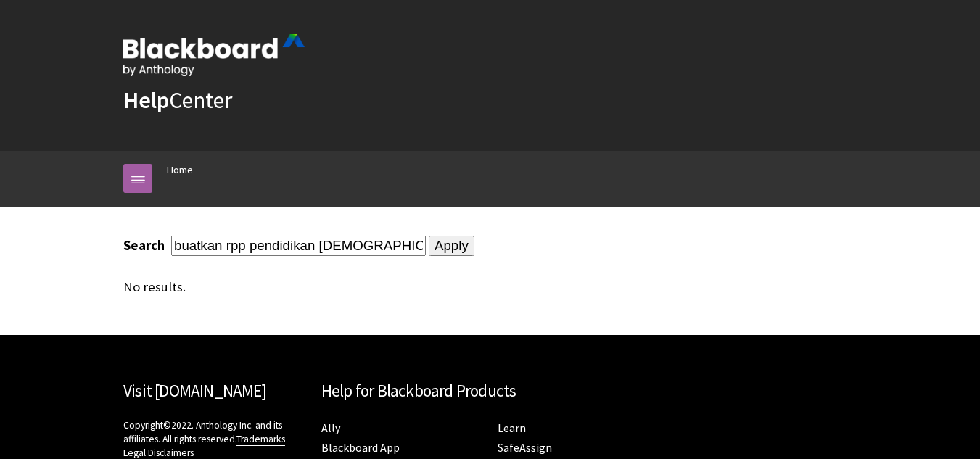 This screenshot has height=459, width=980. Describe the element at coordinates (260, 439) in the screenshot. I see `a: Trademarks` at that location.